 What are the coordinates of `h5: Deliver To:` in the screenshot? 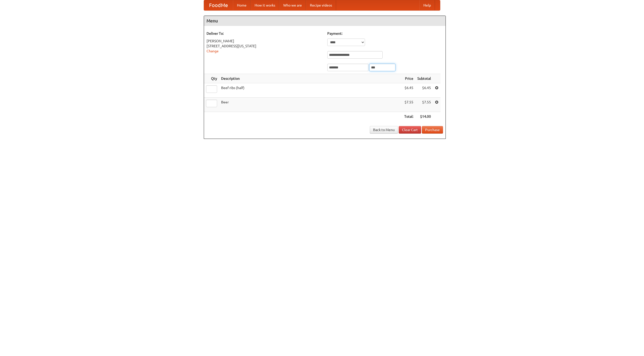 It's located at (265, 34).